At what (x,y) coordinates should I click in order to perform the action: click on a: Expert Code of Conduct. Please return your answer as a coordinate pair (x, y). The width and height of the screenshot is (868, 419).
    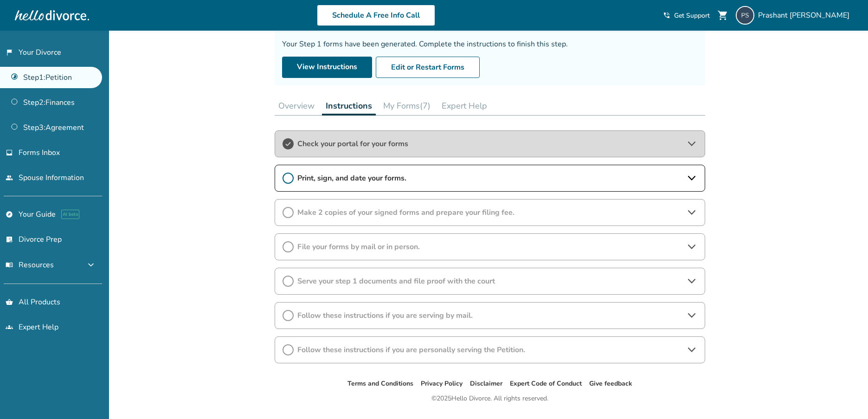
    Looking at the image, I should click on (546, 383).